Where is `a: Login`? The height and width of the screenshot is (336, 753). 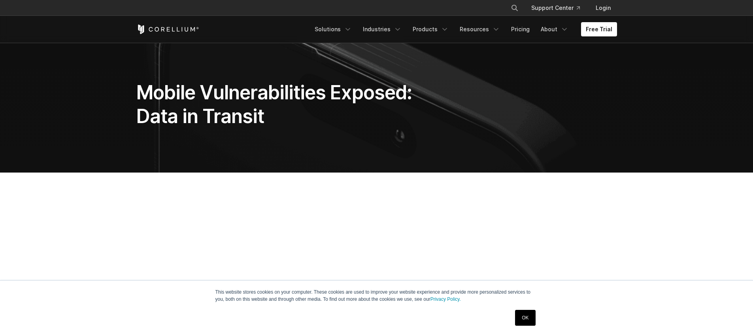
a: Login is located at coordinates (603, 8).